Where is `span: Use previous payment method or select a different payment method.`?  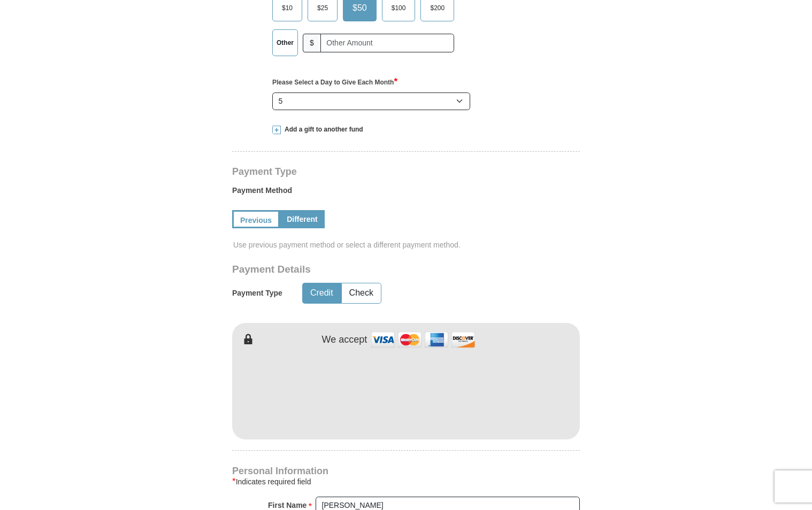
span: Use previous payment method or select a different payment method. is located at coordinates (407, 245).